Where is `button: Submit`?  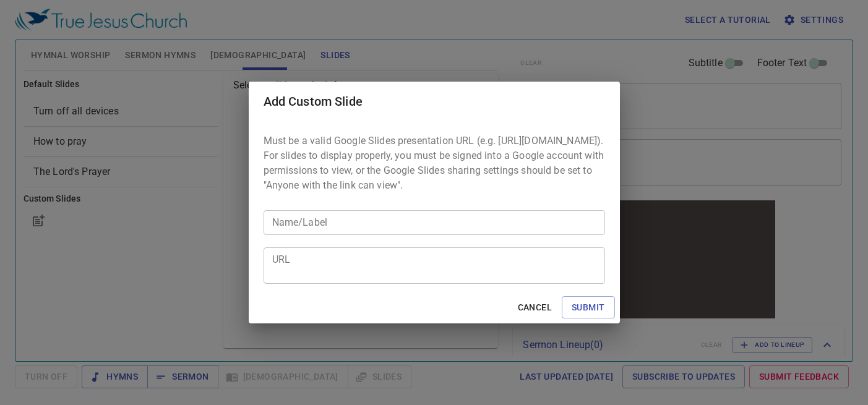 button: Submit is located at coordinates (588, 308).